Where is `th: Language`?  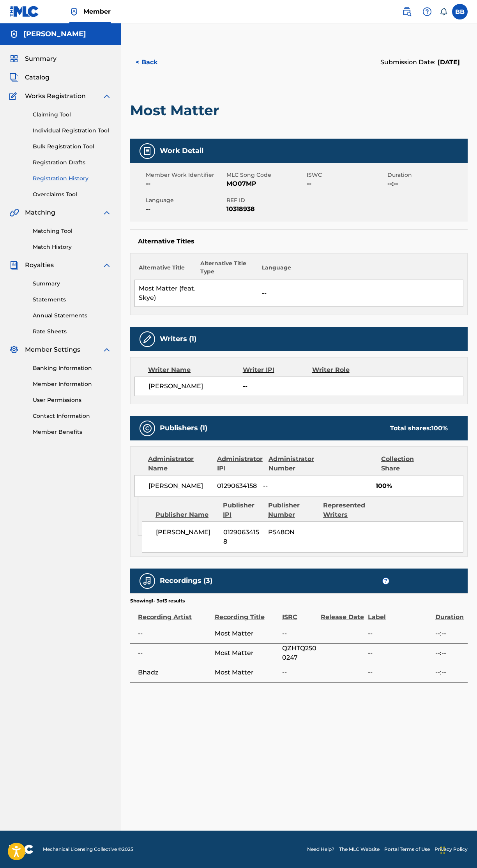 th: Language is located at coordinates (361, 269).